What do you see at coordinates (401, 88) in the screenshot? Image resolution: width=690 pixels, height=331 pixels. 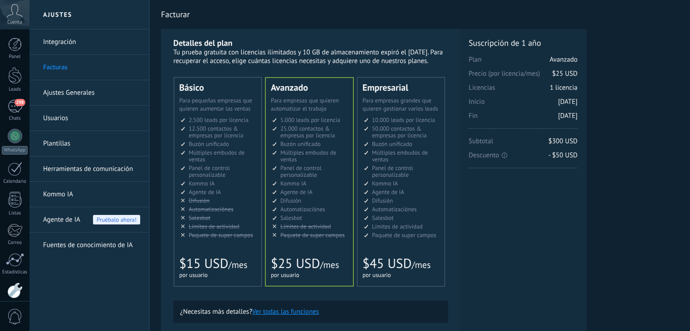 I see `div: Empresarial` at bounding box center [401, 88].